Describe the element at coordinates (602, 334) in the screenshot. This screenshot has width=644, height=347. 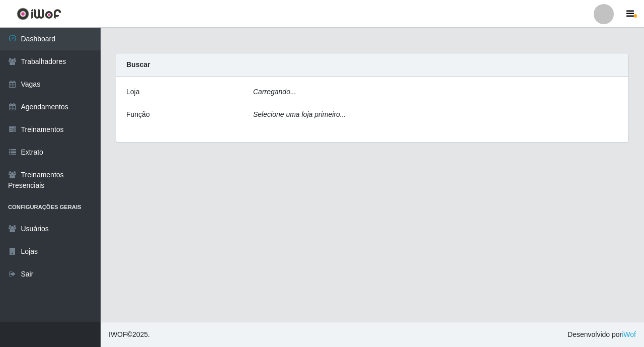
I see `span: Desenvolvido por` at that location.